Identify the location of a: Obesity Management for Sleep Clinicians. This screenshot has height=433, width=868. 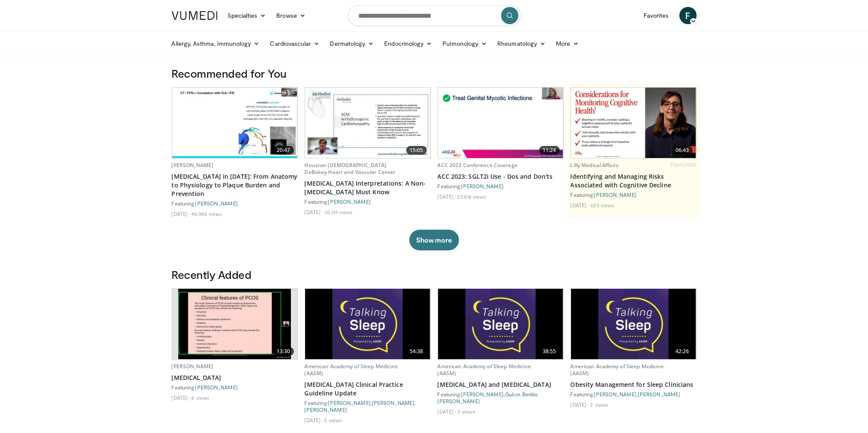
(634, 385).